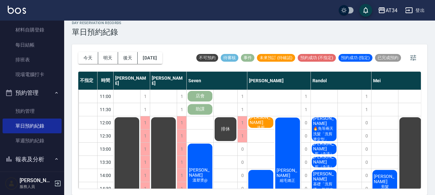 The height and width of the screenshot is (195, 435). Describe the element at coordinates (96, 32) in the screenshot. I see `h3: 單日預約紀錄` at that location.